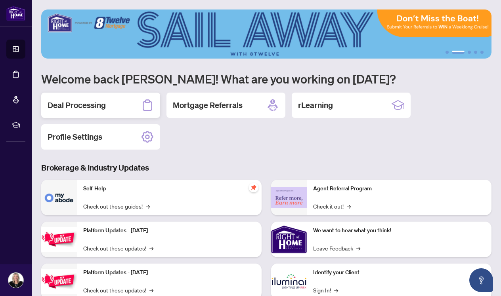 This screenshot has width=501, height=296. What do you see at coordinates (208, 105) in the screenshot?
I see `h2: Mortgage Referrals` at bounding box center [208, 105].